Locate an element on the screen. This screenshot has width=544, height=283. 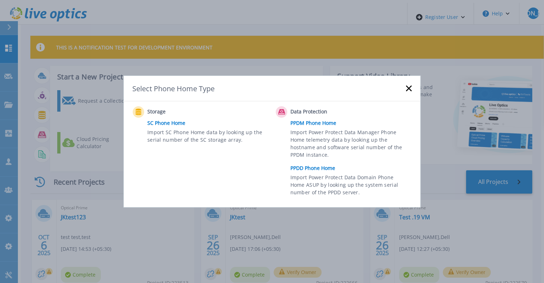
a: PPDD Phone Home is located at coordinates (353, 168).